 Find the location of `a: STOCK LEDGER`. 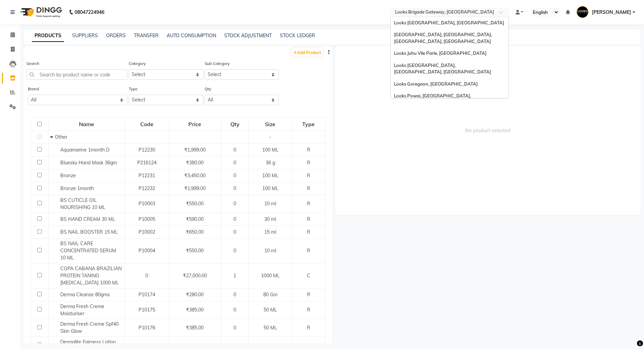

a: STOCK LEDGER is located at coordinates (297, 36).